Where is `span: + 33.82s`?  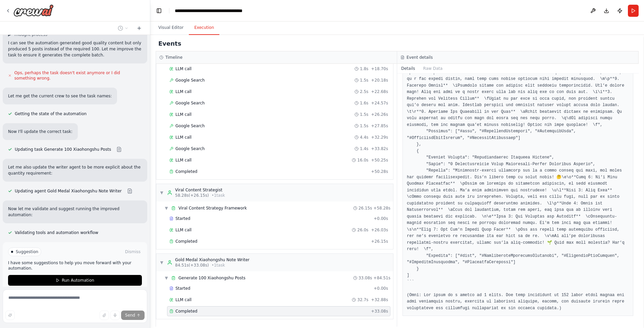 span: + 33.82s is located at coordinates (380, 149).